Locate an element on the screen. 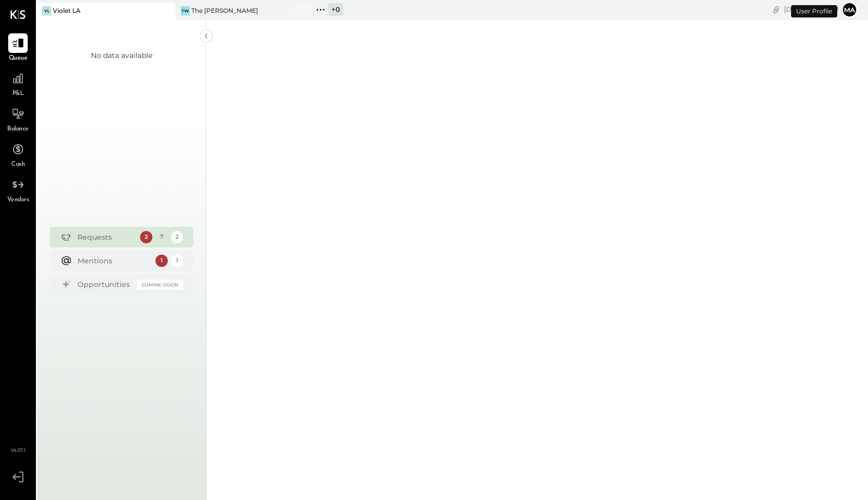 The height and width of the screenshot is (500, 868). div: copy link is located at coordinates (776, 10).